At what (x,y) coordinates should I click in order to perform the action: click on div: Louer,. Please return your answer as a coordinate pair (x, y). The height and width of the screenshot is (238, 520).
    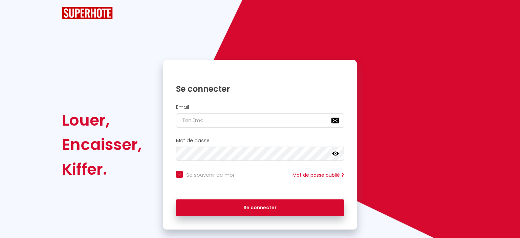
    Looking at the image, I should click on (102, 120).